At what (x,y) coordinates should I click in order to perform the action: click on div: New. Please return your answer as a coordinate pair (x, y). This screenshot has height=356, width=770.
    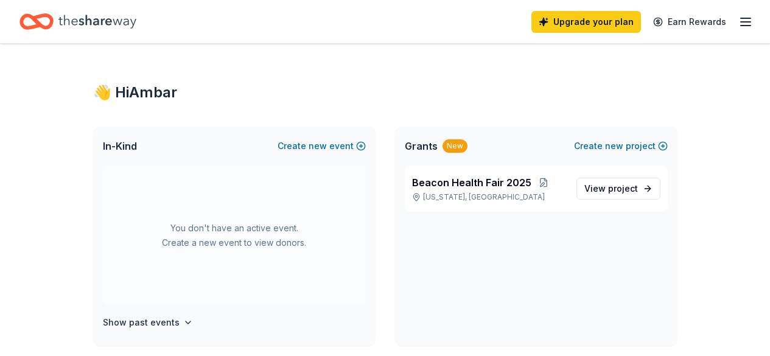
    Looking at the image, I should click on (455, 146).